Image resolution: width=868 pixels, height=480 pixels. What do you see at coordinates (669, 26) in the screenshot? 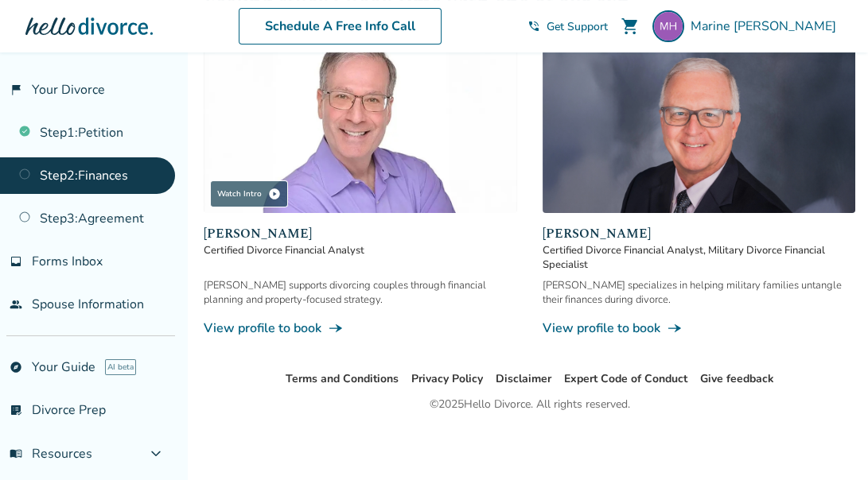
I see `img: marine.havel@gmail.com` at bounding box center [669, 26].